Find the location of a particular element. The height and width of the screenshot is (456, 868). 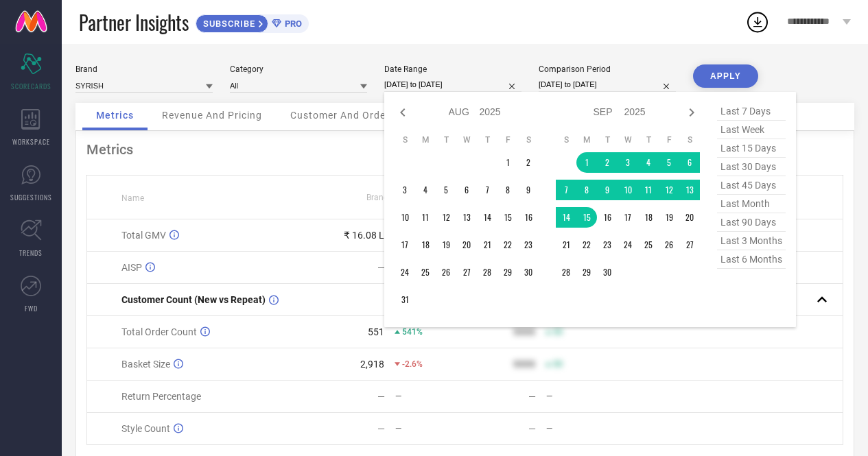

div: 551 is located at coordinates (376, 332).